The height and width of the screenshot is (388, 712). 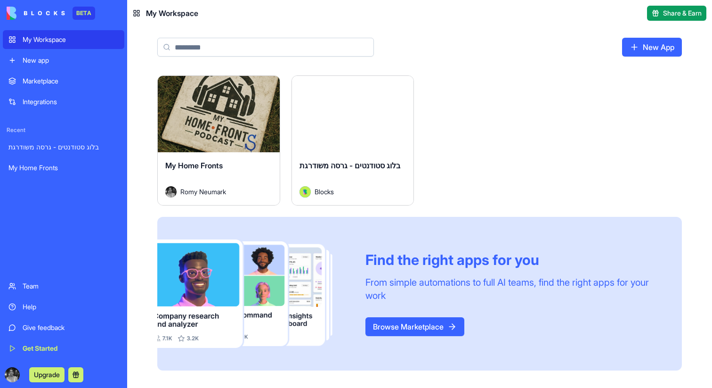 What do you see at coordinates (36, 13) in the screenshot?
I see `img: logo` at bounding box center [36, 13].